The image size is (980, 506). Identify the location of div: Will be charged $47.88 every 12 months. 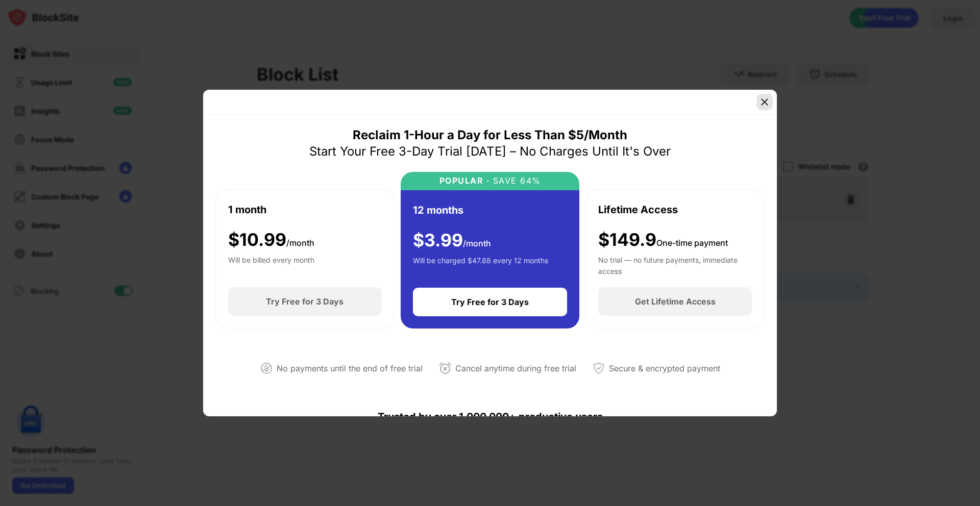
(480, 265).